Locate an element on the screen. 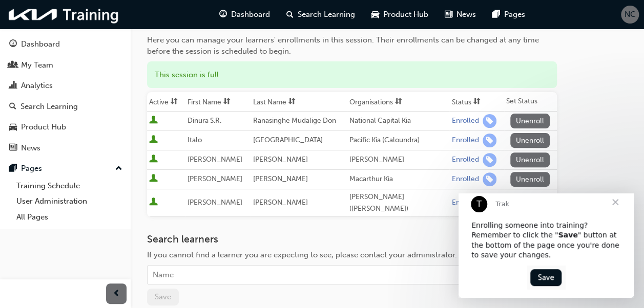 This screenshot has width=644, height=308. a: guage-iconDashboard is located at coordinates (244, 14).